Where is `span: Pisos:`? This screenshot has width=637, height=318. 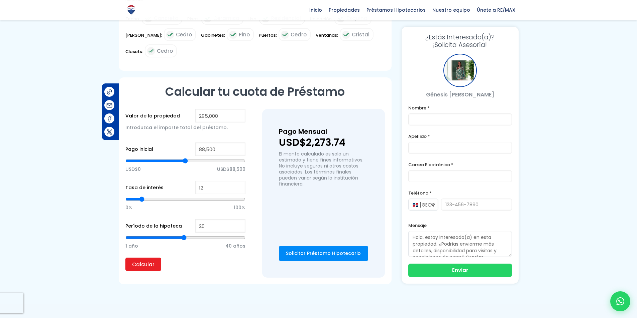
span: Pisos: is located at coordinates (193, 21).